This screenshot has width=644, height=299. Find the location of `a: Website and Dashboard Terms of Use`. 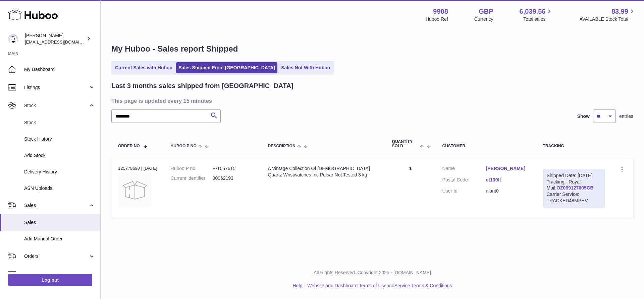

a: Website and Dashboard Terms of Use is located at coordinates (347, 286).